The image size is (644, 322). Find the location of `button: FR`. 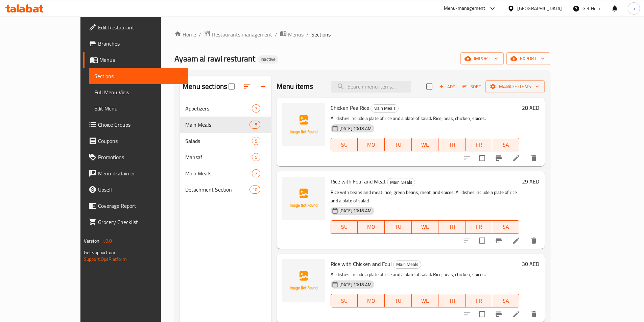

button: FR is located at coordinates (479, 227).